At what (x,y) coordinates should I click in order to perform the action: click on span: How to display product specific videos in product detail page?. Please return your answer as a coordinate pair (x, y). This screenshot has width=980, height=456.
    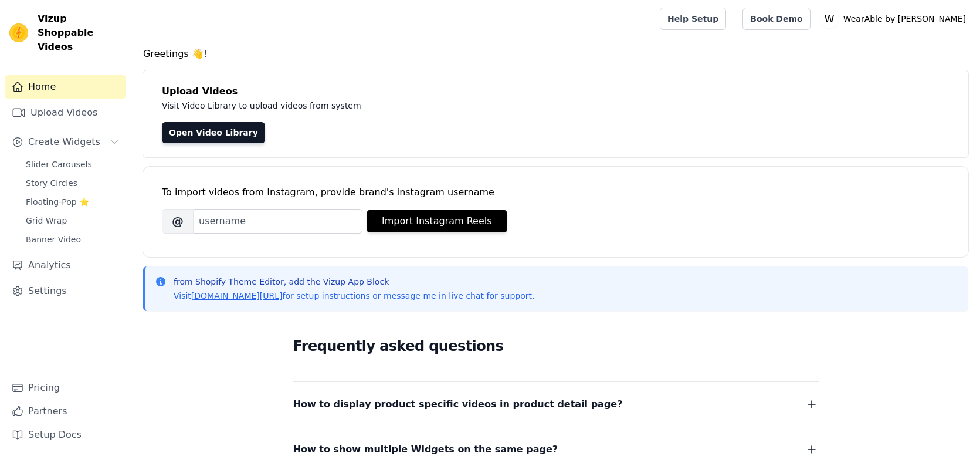
    Looking at the image, I should click on (458, 404).